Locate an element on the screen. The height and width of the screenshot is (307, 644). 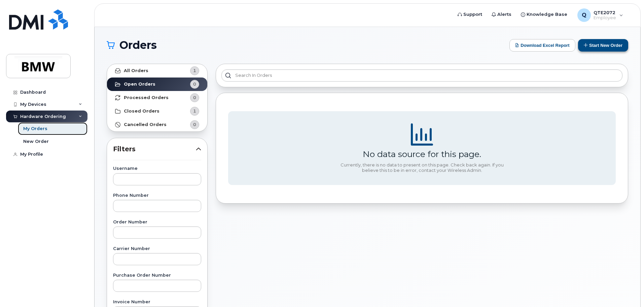
strong: All Orders is located at coordinates (136, 71).